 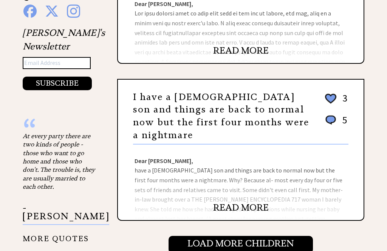 What do you see at coordinates (57, 83) in the screenshot?
I see `button: SUBSCRIBE` at bounding box center [57, 83].